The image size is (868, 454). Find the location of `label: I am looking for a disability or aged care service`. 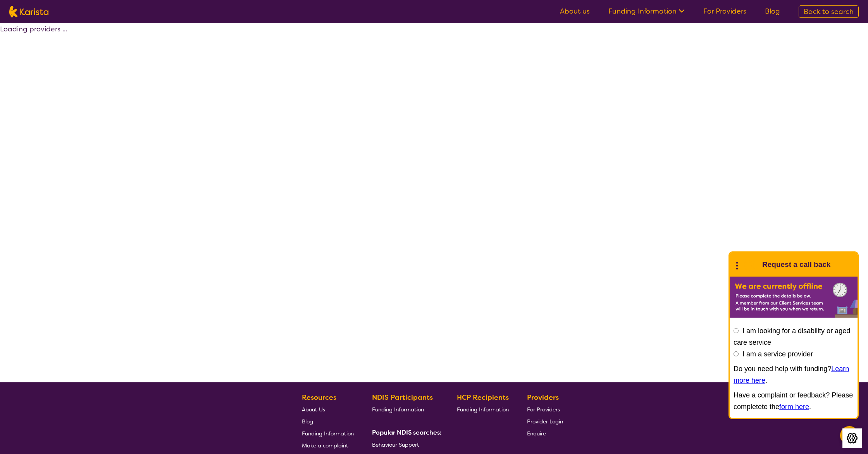

label: I am looking for a disability or aged care service is located at coordinates (791, 337).